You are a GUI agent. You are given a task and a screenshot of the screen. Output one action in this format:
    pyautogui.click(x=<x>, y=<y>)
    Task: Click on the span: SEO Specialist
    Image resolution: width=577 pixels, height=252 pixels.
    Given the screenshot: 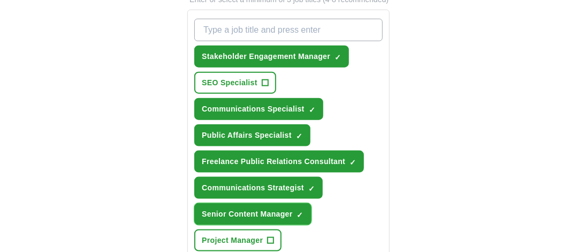 What is the action you would take?
    pyautogui.click(x=230, y=82)
    